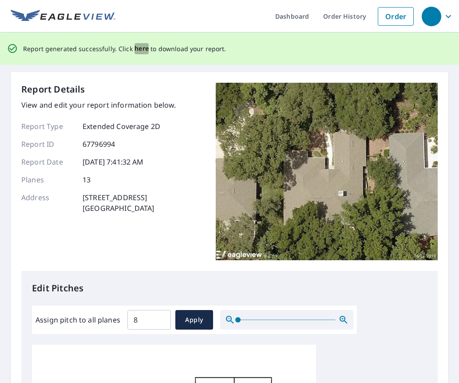  What do you see at coordinates (48, 203) in the screenshot?
I see `p: Address` at bounding box center [48, 203].